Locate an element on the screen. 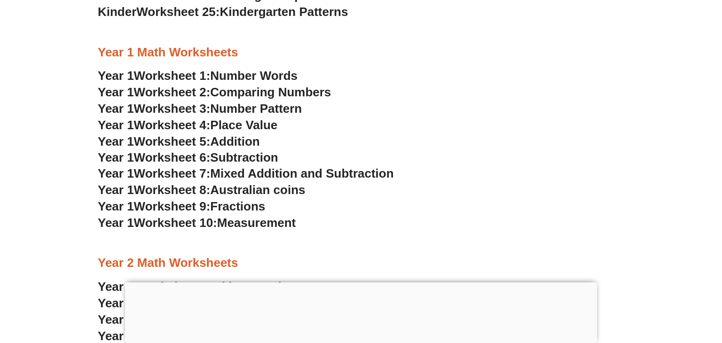 This screenshot has height=343, width=722. span: Number Pattern is located at coordinates (256, 109).